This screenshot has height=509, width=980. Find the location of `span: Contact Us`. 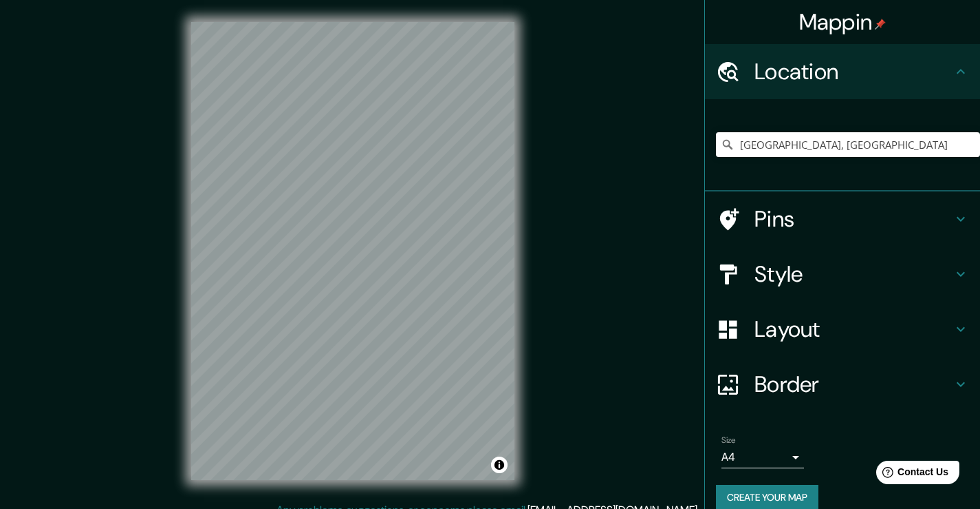

span: Contact Us is located at coordinates (66, 17).